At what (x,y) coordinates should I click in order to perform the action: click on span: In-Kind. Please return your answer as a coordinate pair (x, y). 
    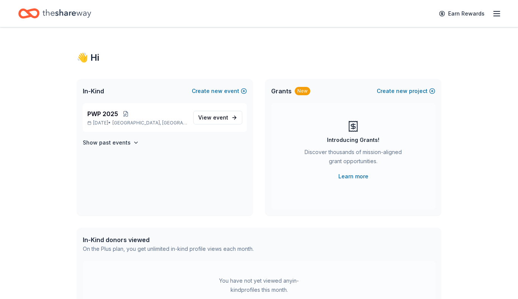
    Looking at the image, I should click on (93, 91).